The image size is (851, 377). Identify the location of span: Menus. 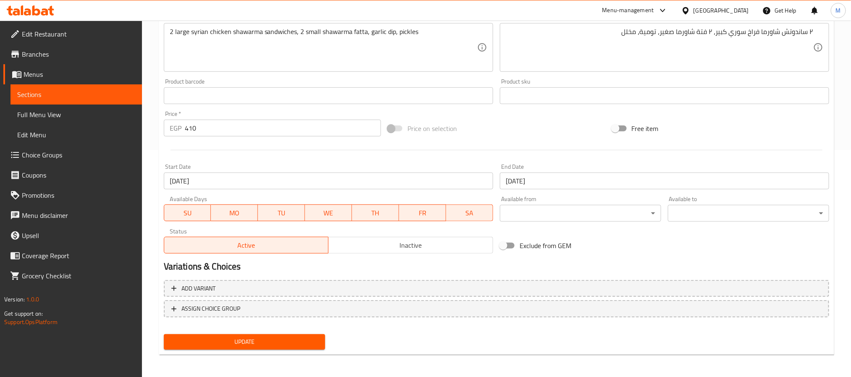
(79, 74).